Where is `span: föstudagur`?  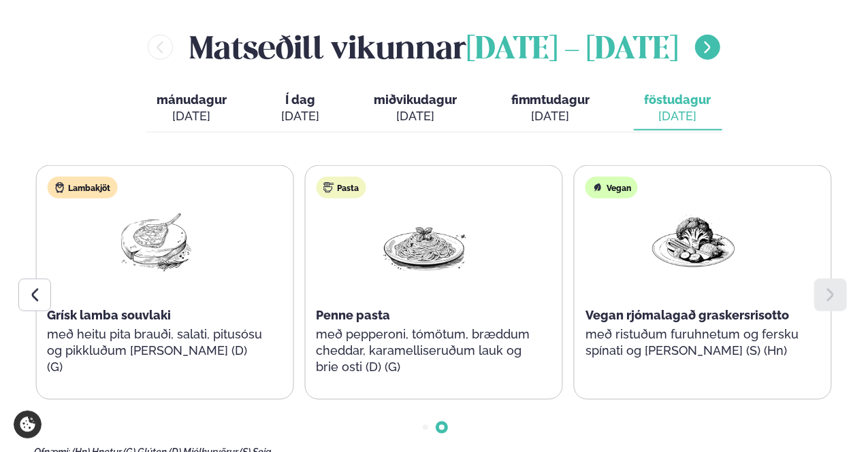
span: föstudagur is located at coordinates (678, 99).